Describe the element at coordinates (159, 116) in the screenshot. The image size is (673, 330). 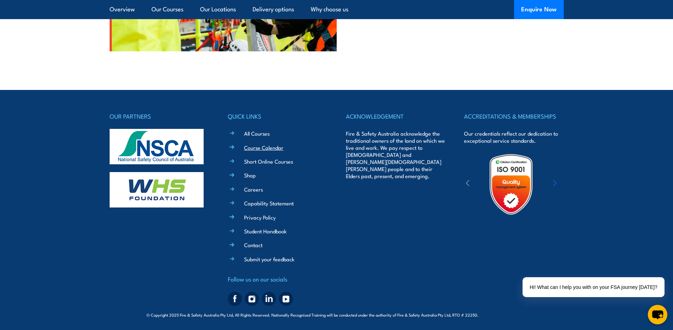
I see `h4: OUR PARTNERS` at that location.